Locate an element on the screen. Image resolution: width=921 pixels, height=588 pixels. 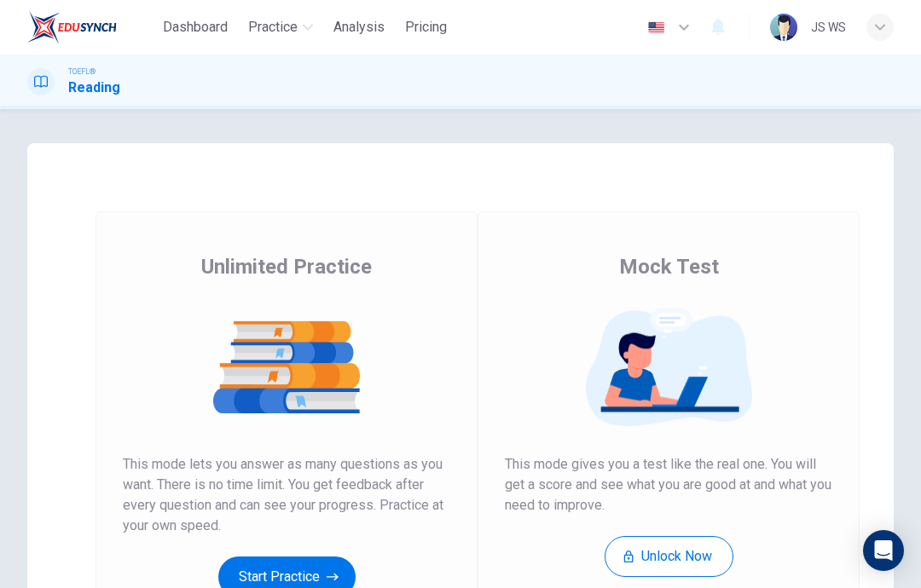
span: This mode gives you a test like the real one. You will get a score and see what you are good at a... is located at coordinates (668, 485).